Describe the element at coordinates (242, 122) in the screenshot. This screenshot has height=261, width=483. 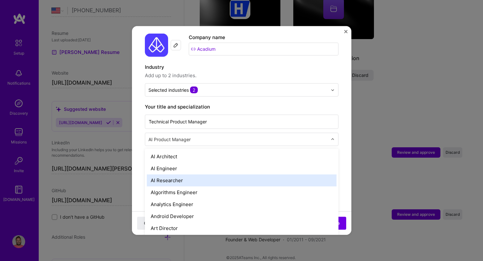
I see `input: Role name` at that location.